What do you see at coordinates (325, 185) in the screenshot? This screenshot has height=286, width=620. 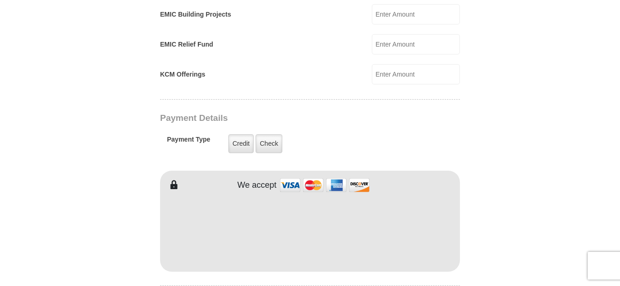 I see `img: credit cards accepted` at bounding box center [325, 185].